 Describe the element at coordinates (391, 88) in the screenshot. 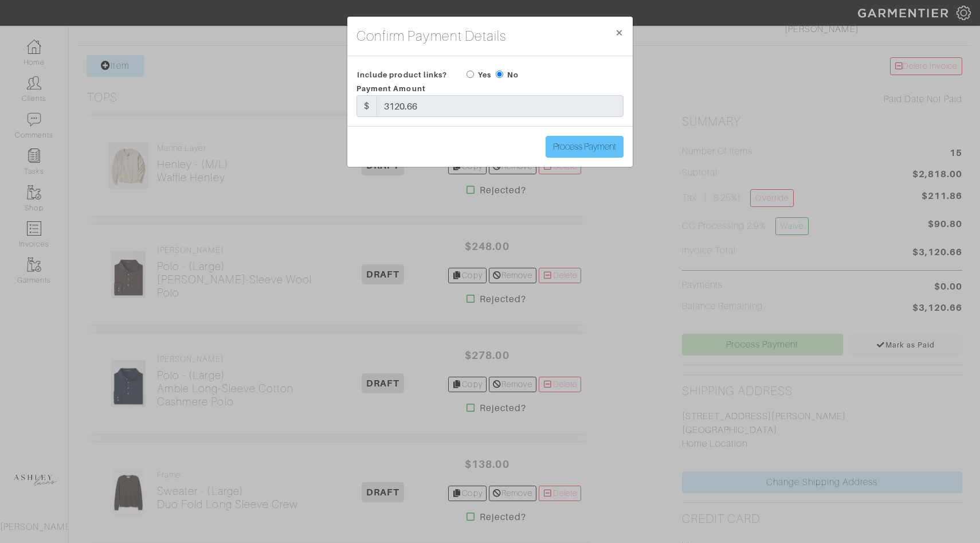

I see `span: Payment Amount` at that location.